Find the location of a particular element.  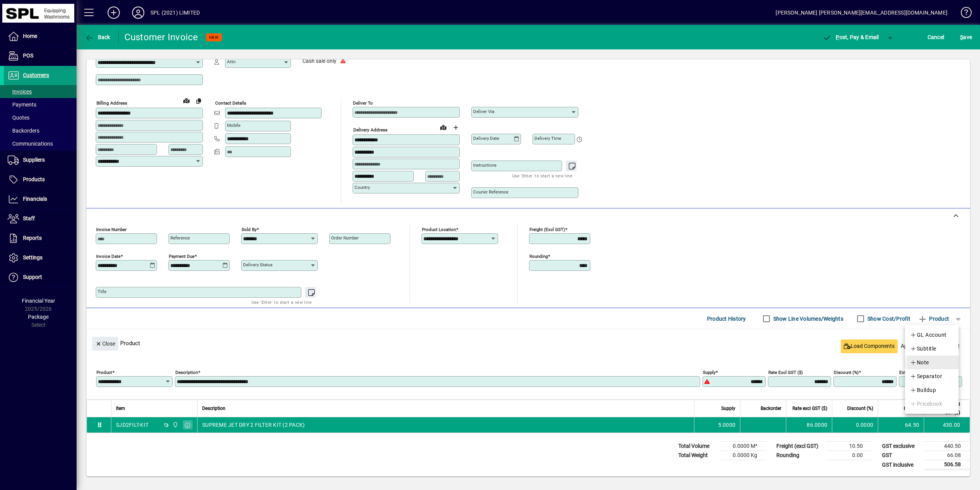

span: Separator is located at coordinates (926, 376).